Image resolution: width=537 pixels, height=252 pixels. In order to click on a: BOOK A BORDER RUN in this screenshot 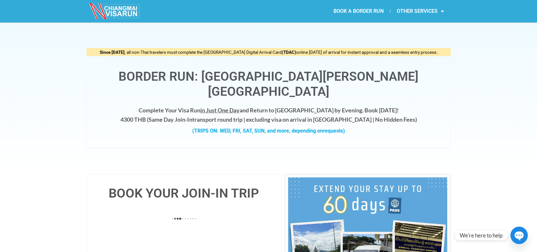, I will do `click(359, 11)`.